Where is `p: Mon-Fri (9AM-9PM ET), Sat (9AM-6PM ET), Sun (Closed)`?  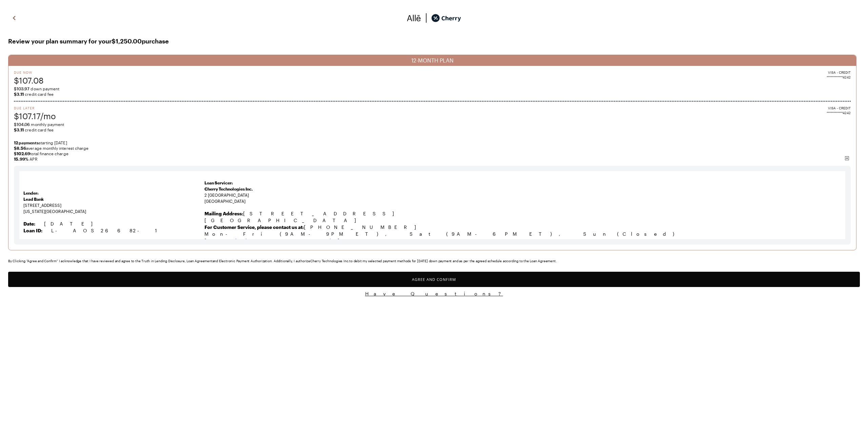
p: Mon-Fri (9AM-9PM ET), Sat (9AM-6PM ET), Sun (Closed) is located at coordinates (523, 234).